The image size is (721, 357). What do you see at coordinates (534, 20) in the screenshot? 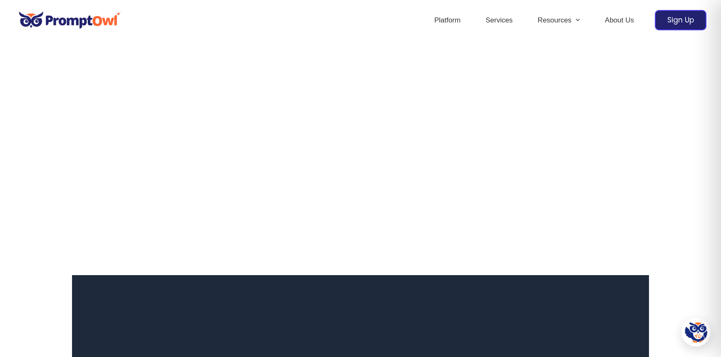
I see `nav: Site Navigation: Header` at bounding box center [534, 20].